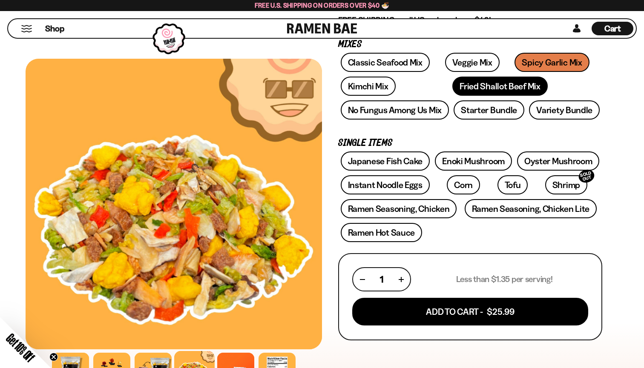 The height and width of the screenshot is (368, 644). What do you see at coordinates (368, 86) in the screenshot?
I see `a: Kimchi Mix` at bounding box center [368, 86].